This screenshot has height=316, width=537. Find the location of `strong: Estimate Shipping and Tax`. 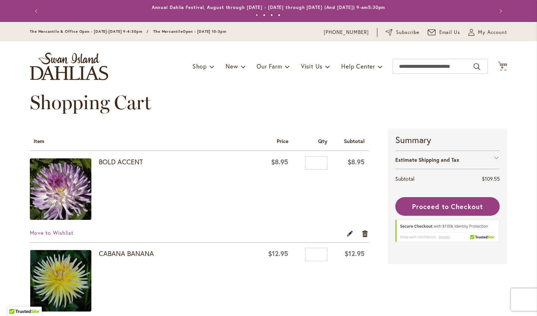

strong: Estimate Shipping and Tax is located at coordinates (427, 159).